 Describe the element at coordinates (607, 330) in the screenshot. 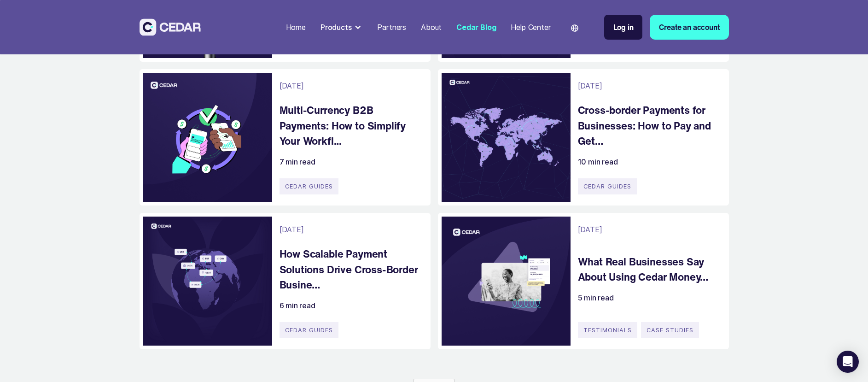

I see `div: Testimonials` at that location.